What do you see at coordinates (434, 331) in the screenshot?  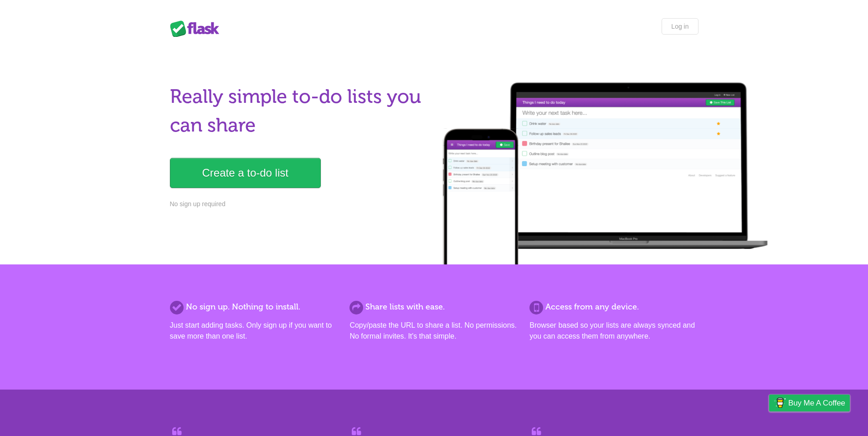 I see `p: Copy/paste the URL to share a list. No permissions. No formal invites. It's that simple.` at bounding box center [434, 331].